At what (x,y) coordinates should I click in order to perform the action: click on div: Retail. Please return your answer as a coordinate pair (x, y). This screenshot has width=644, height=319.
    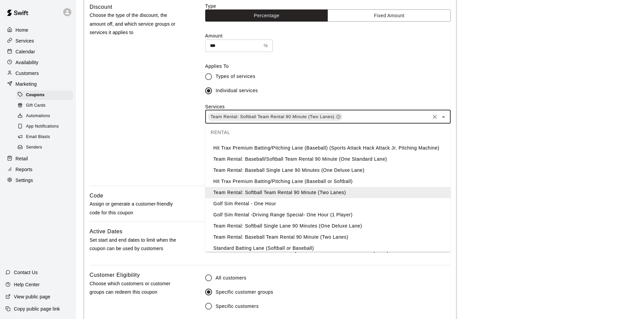
    Looking at the image, I should click on (38, 159).